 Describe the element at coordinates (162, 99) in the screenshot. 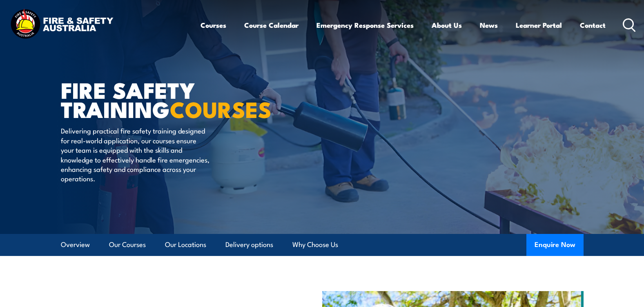

I see `h1: FIRE SAFETY TRAINING` at that location.